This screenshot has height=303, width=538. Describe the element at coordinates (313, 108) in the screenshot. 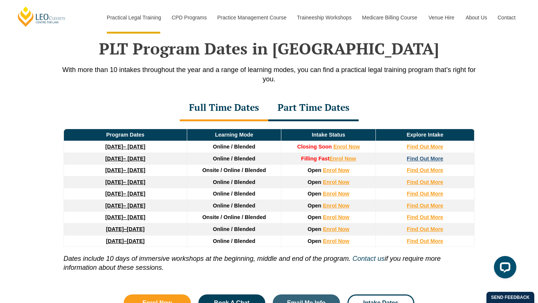

I see `div: Part Time Dates` at that location.